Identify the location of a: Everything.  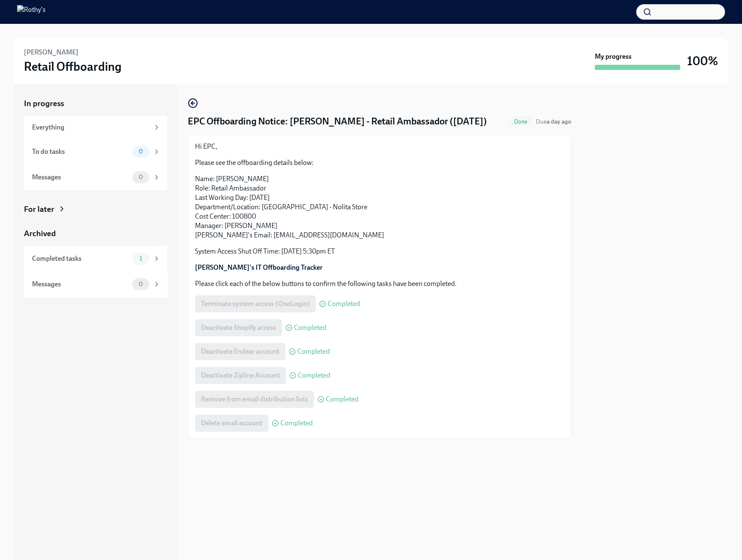
(95, 128).